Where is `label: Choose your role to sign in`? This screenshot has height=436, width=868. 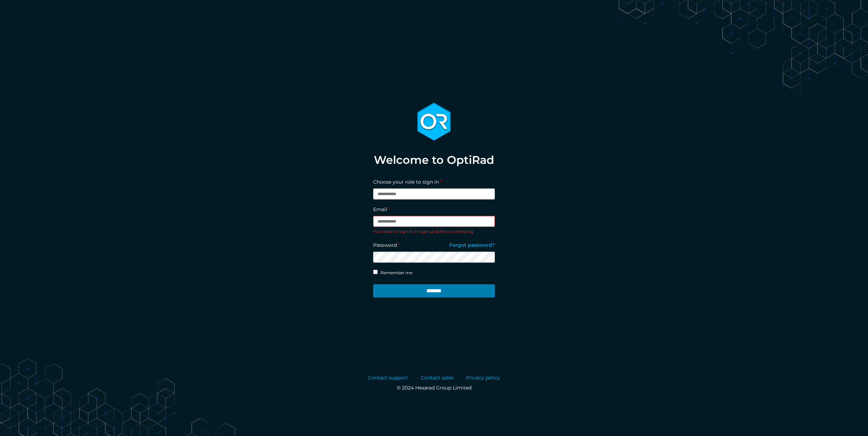 label: Choose your role to sign in is located at coordinates (408, 182).